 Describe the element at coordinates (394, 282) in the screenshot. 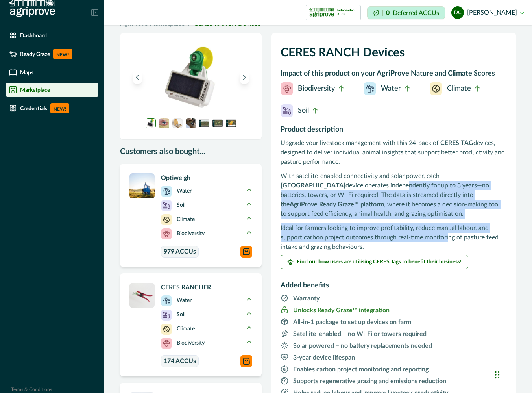

I see `h2: Added benefits` at that location.